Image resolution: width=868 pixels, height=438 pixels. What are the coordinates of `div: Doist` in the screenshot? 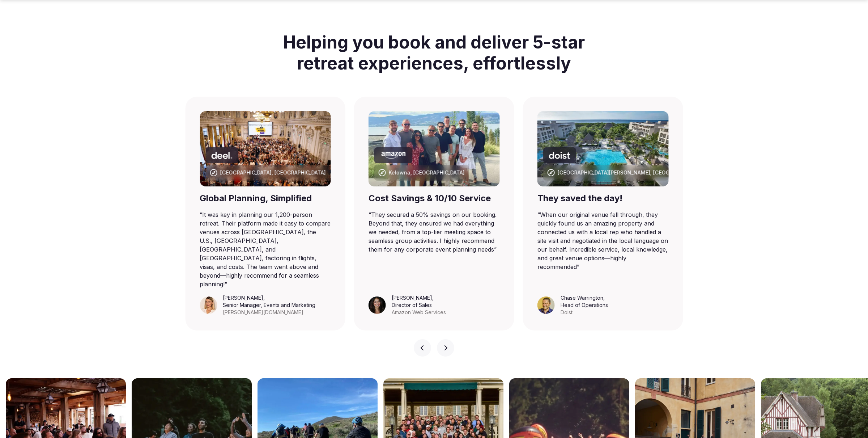 It's located at (584, 312).